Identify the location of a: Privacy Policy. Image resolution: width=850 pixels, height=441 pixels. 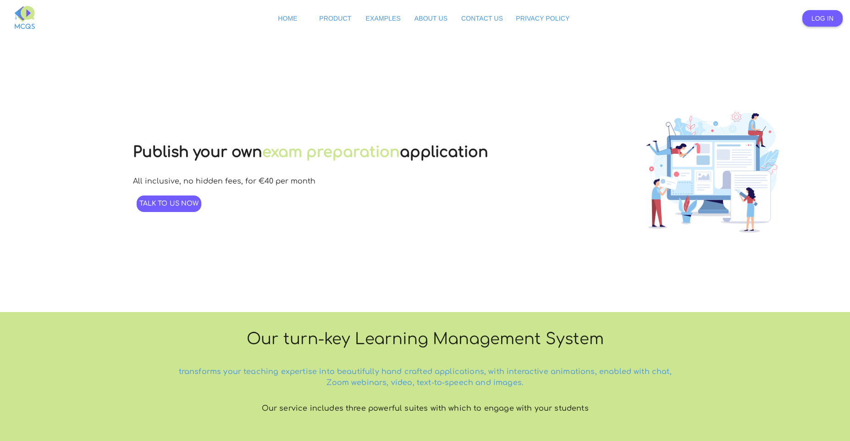
(542, 18).